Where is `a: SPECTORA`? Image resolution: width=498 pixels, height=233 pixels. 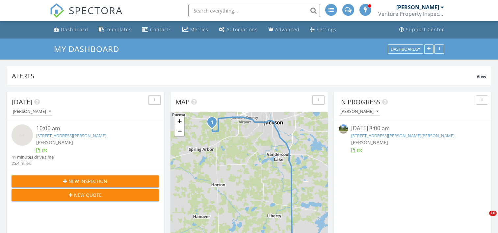 a: SPECTORA is located at coordinates (86, 16).